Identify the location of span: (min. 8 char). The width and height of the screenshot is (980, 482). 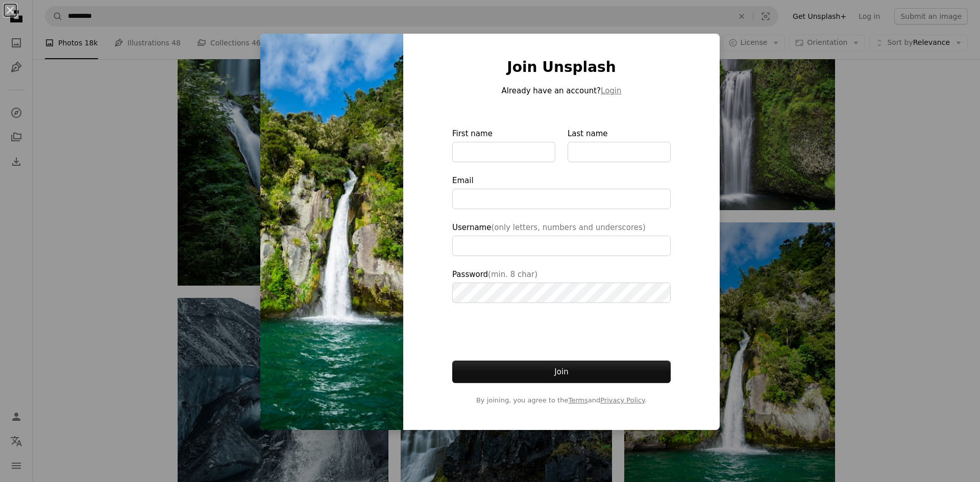
(512, 274).